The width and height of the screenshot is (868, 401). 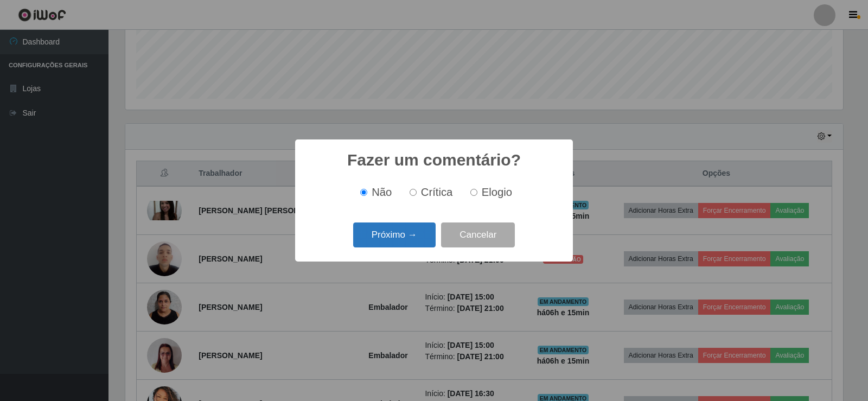 What do you see at coordinates (478, 235) in the screenshot?
I see `button: Cancelar` at bounding box center [478, 235].